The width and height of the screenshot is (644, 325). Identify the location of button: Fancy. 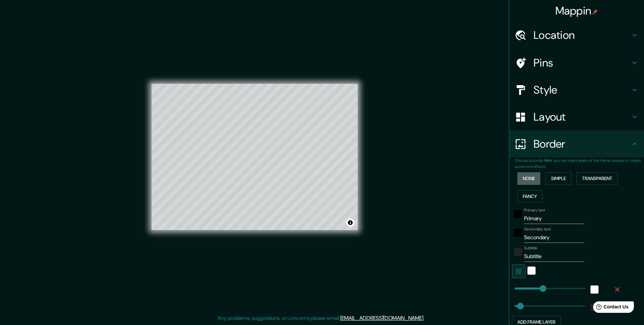
(530, 196).